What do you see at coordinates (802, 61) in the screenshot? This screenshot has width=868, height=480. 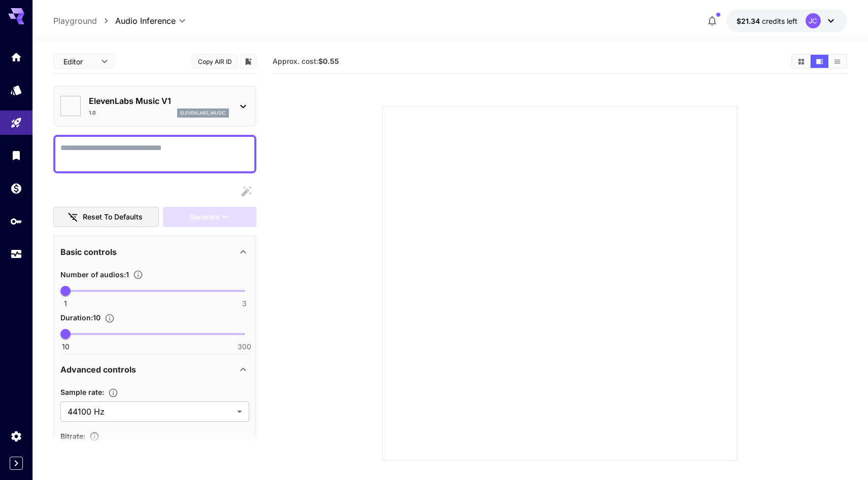 I see `button: Show media in grid view` at bounding box center [802, 61].